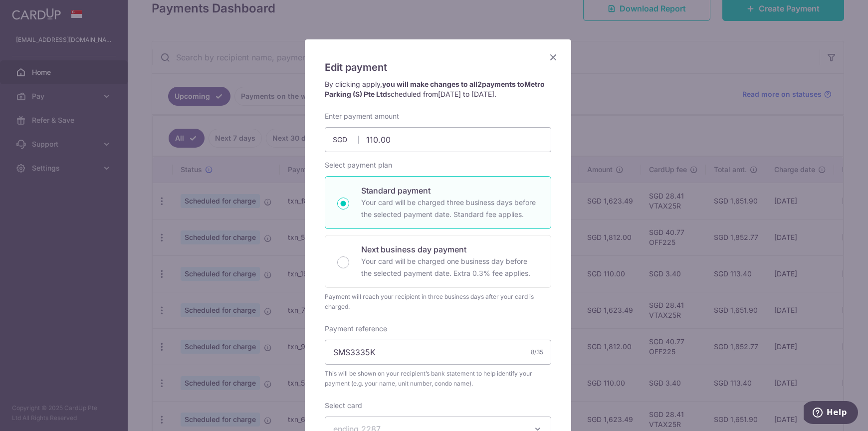 The width and height of the screenshot is (868, 431). What do you see at coordinates (33, 12) in the screenshot?
I see `span: Help` at bounding box center [33, 12].